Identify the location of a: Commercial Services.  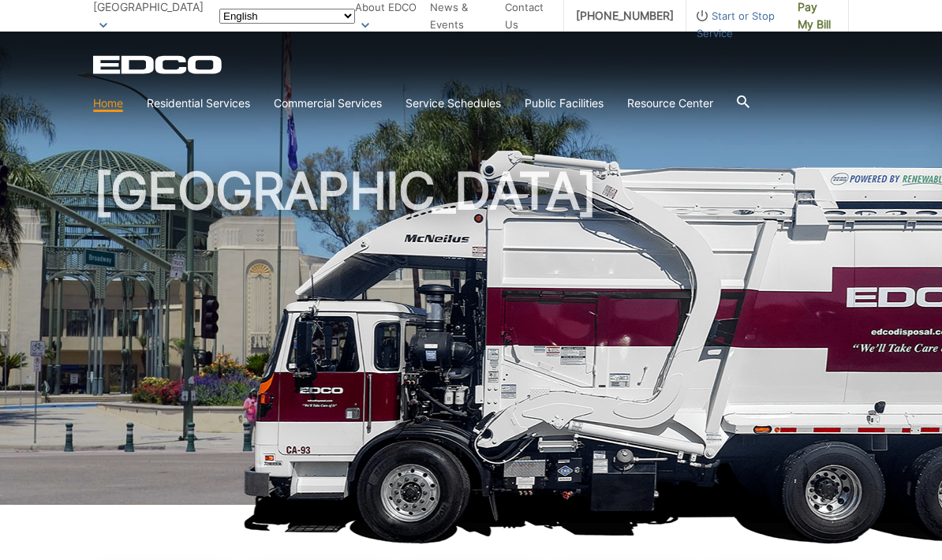
(327, 104).